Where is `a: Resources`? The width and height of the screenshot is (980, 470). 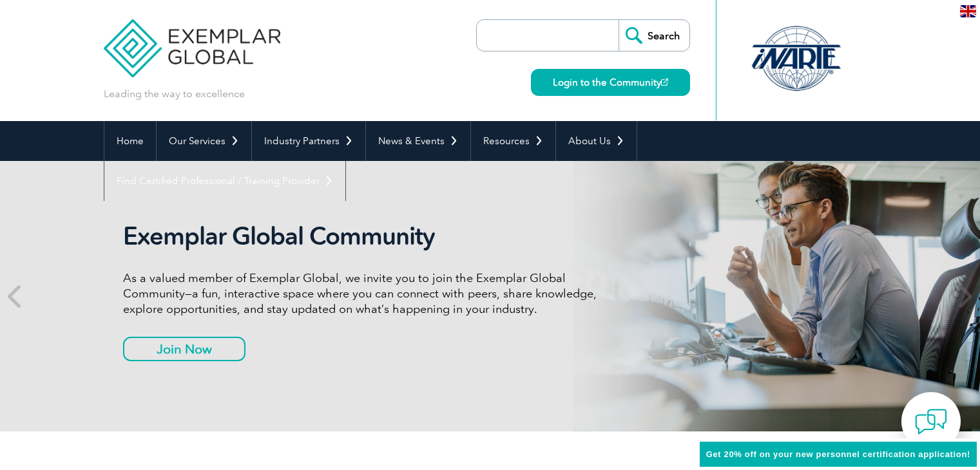 a: Resources is located at coordinates (513, 141).